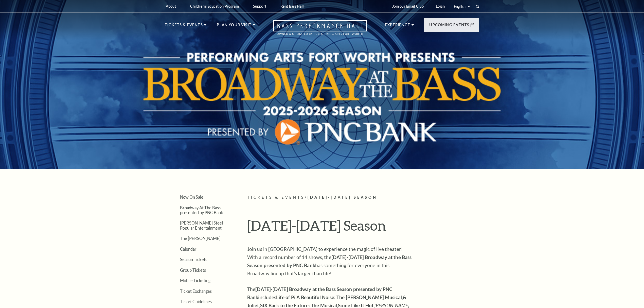  What do you see at coordinates (259, 6) in the screenshot?
I see `p: Support` at bounding box center [259, 6].